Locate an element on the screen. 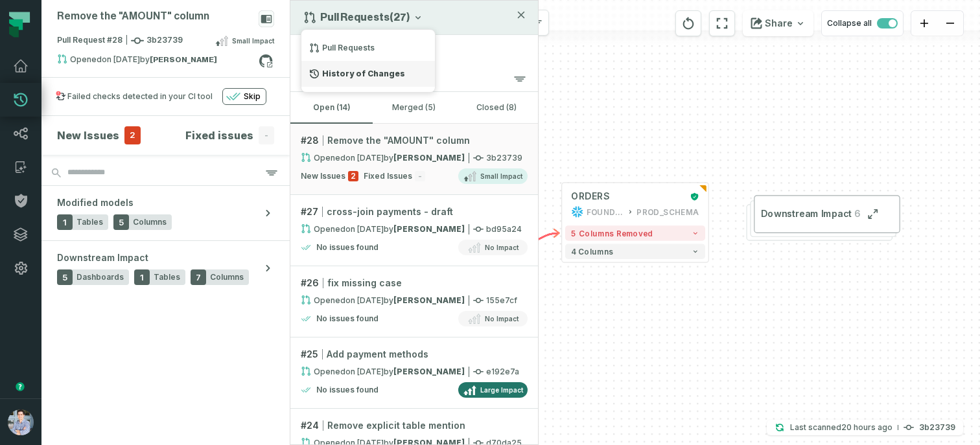 The width and height of the screenshot is (980, 445). button: Pull Requests(27) is located at coordinates (363, 17).